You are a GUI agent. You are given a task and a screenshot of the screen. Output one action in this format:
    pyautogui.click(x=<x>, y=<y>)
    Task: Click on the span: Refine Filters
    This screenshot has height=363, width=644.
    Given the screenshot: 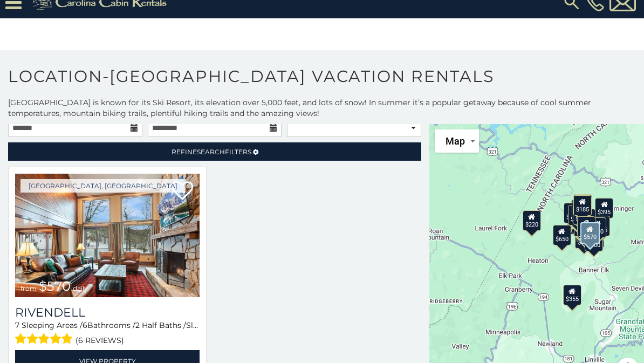 What is the action you would take?
    pyautogui.click(x=211, y=152)
    